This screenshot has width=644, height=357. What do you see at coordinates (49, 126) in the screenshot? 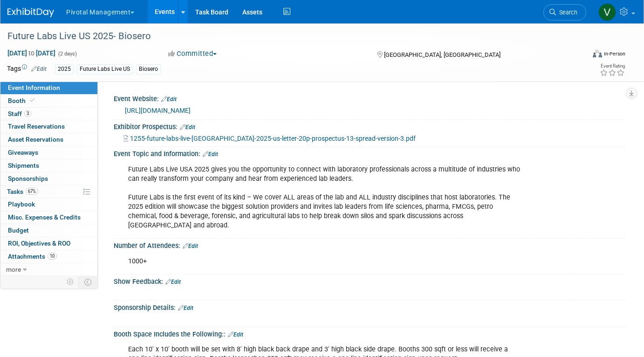
I see `a: Travel Reservations` at bounding box center [49, 126].